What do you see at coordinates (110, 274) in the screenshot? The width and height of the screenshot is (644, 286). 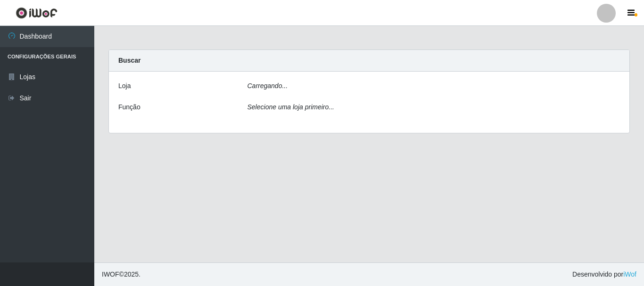 I see `span: IWOF` at bounding box center [110, 274].